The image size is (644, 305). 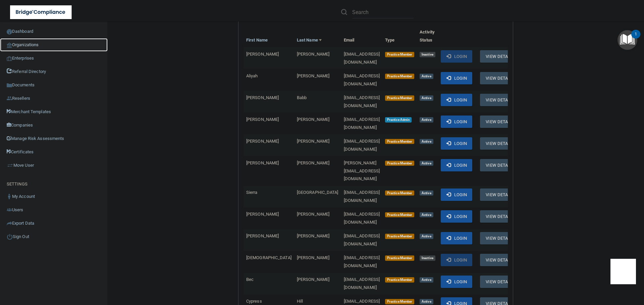 What do you see at coordinates (362, 36) in the screenshot?
I see `th: Email` at bounding box center [362, 36].